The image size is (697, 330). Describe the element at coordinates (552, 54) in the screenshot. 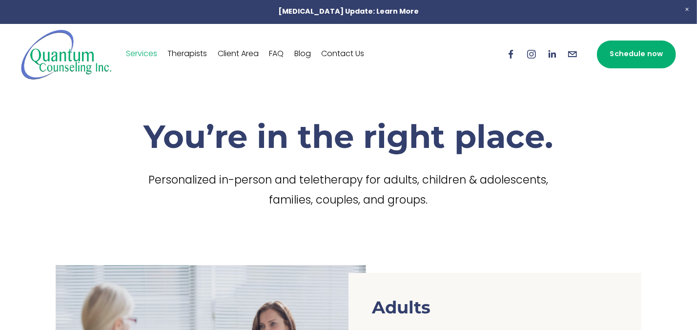

I see `a: LinkedIn` at that location.